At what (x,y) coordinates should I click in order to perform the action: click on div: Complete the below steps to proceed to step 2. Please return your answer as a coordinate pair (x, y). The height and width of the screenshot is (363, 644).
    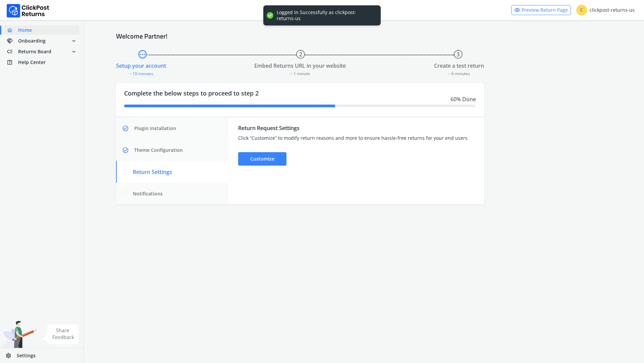
    Looking at the image, I should click on (300, 100).